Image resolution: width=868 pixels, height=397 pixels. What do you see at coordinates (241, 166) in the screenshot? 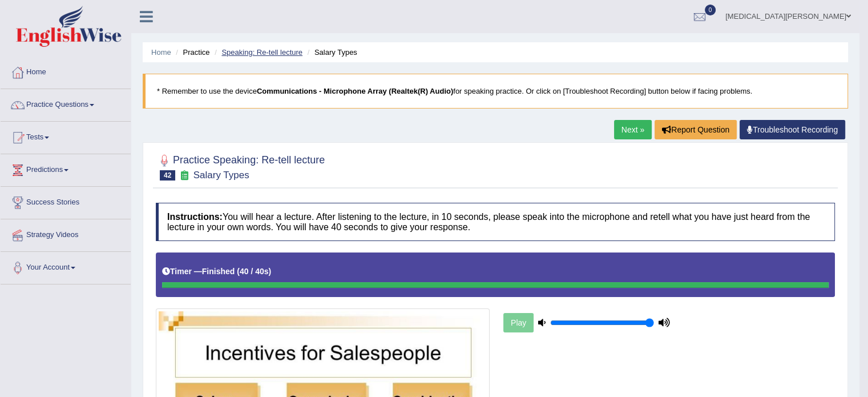
I see `h2: Practice Speaking: Re-tell lecture` at bounding box center [241, 166].